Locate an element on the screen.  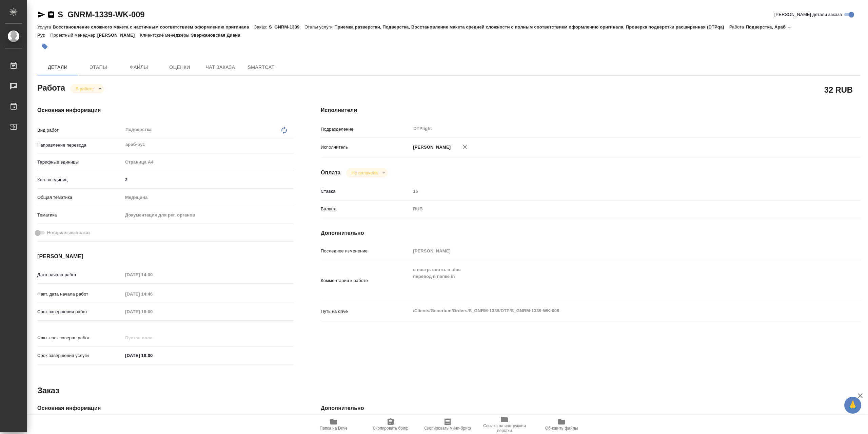
p: Последнее изменение is located at coordinates (366, 251).